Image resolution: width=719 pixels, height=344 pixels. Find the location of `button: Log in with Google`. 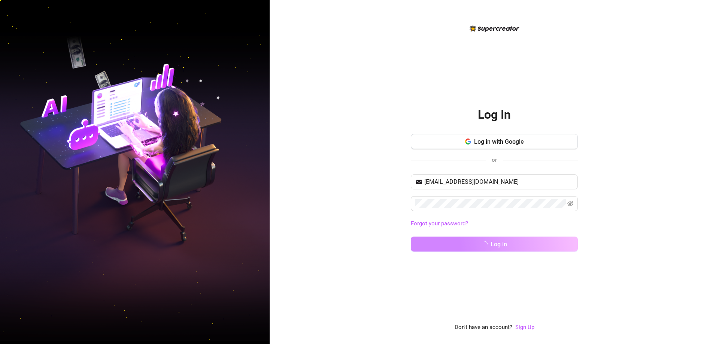

button: Log in with Google is located at coordinates (494, 142).